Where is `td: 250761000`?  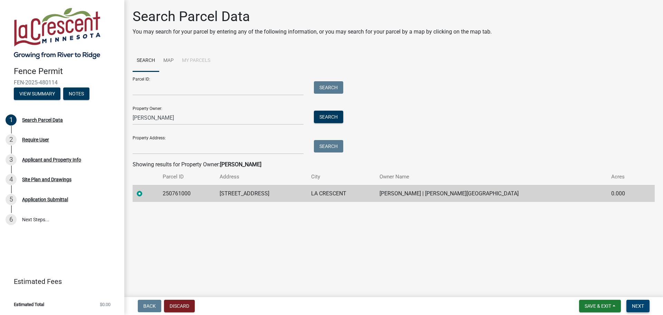 td: 250761000 is located at coordinates (187, 193).